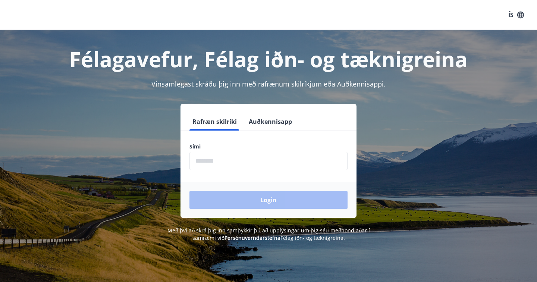 The height and width of the screenshot is (282, 537). I want to click on label: Sími, so click(268, 146).